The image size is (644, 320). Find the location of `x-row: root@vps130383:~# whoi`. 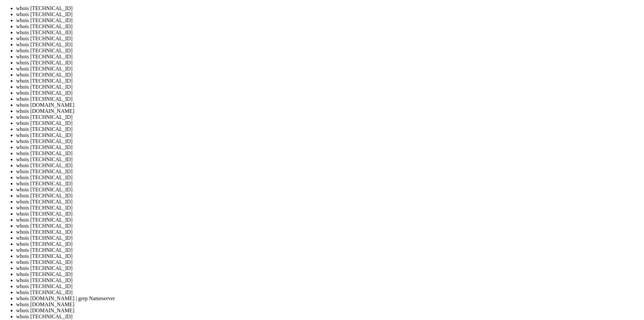

x-row: root@vps130383:~# whoi is located at coordinates (280, 183).